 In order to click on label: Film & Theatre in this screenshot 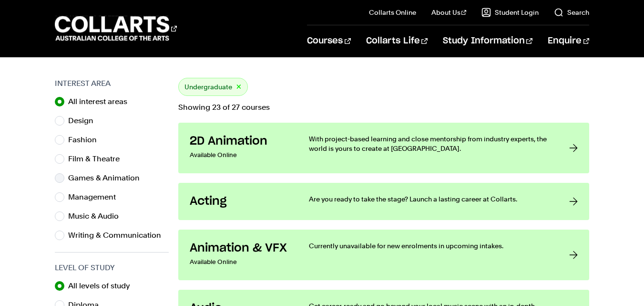, I will do `click(98, 159)`.